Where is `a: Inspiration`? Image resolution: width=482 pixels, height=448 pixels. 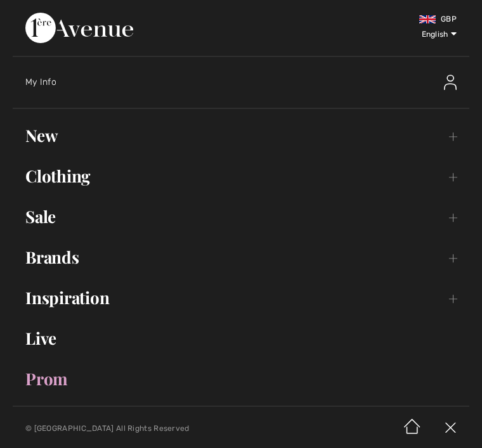
a: Inspiration is located at coordinates (241, 298).